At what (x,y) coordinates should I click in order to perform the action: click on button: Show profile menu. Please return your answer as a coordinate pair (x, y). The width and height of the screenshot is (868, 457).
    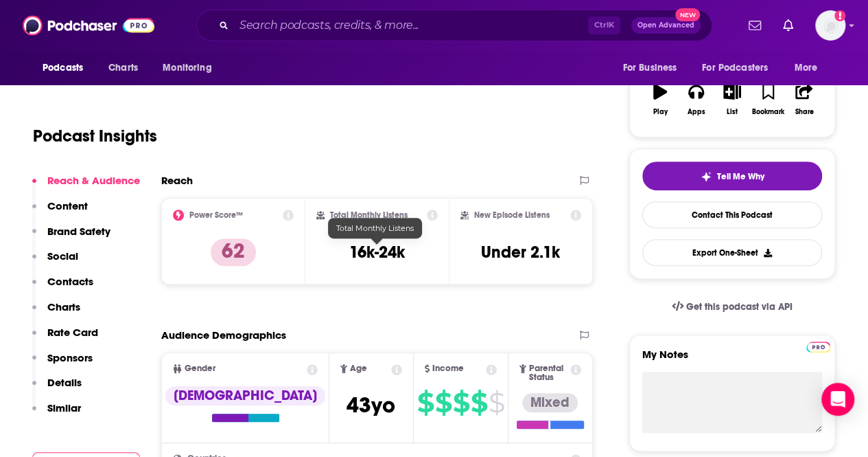
    Looking at the image, I should click on (831, 26).